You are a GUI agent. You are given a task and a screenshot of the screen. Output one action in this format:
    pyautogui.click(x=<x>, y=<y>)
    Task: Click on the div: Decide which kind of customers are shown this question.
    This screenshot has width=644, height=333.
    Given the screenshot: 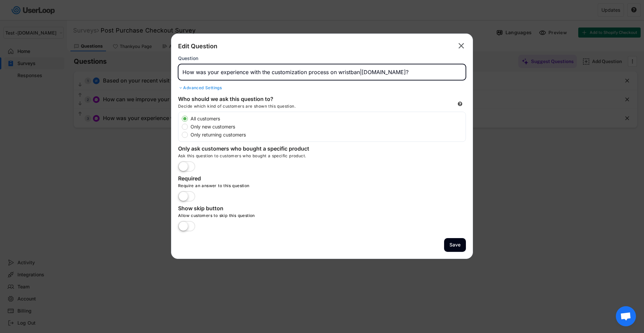 What is the action you would take?
    pyautogui.click(x=262, y=108)
    